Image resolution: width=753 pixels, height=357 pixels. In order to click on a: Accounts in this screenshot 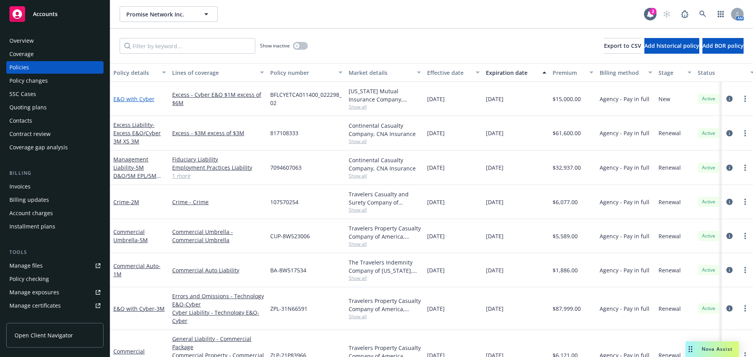, I will do `click(55, 14)`.